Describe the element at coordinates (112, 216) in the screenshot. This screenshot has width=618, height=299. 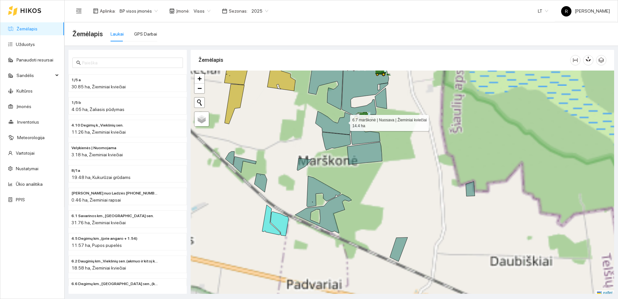
I see `span: 6.1 Savarinos km., Viekšnių sen.` at that location.